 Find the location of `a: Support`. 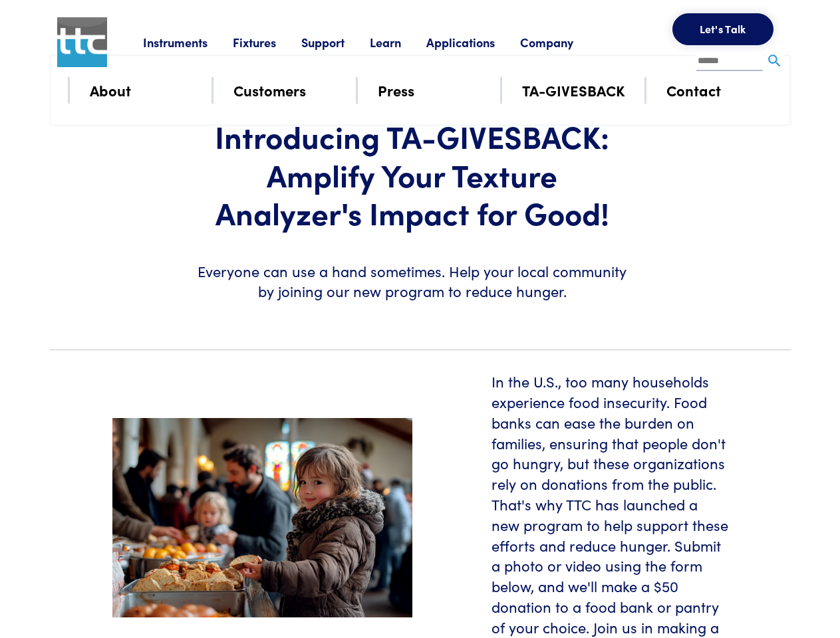

a: Support is located at coordinates (335, 41).